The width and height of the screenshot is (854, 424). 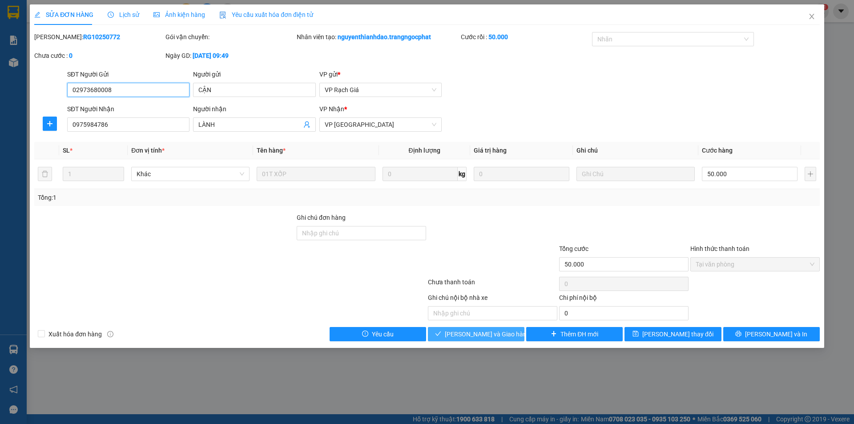 What do you see at coordinates (148, 150) in the screenshot?
I see `span: Đơn vị tính` at bounding box center [148, 150].